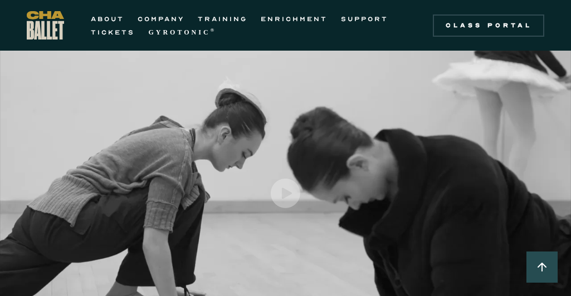 This screenshot has width=571, height=296. I want to click on a: COMPANY, so click(161, 19).